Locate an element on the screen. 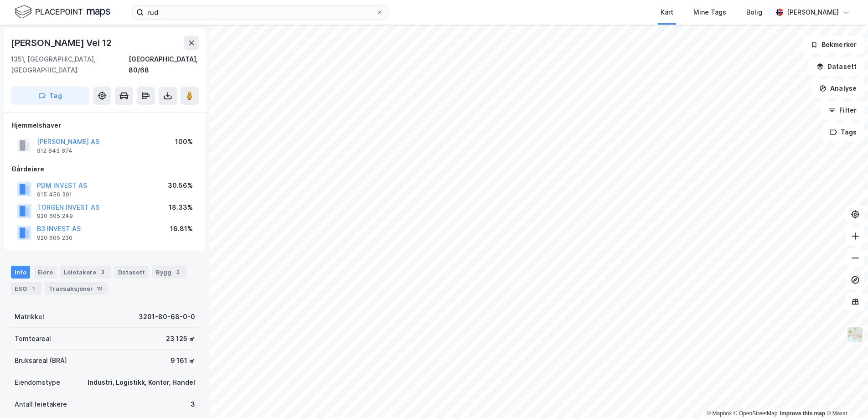  div: Matrikkel is located at coordinates (30, 317).